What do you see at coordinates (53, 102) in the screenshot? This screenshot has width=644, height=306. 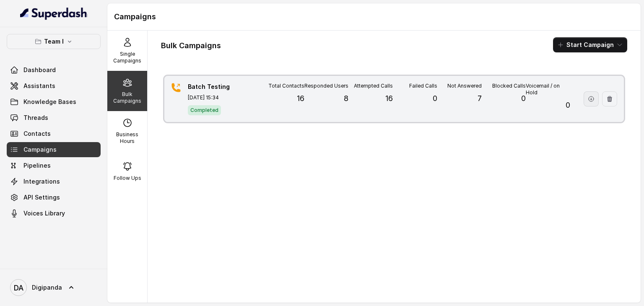 I see `a: Knowledge Bases` at bounding box center [53, 102].